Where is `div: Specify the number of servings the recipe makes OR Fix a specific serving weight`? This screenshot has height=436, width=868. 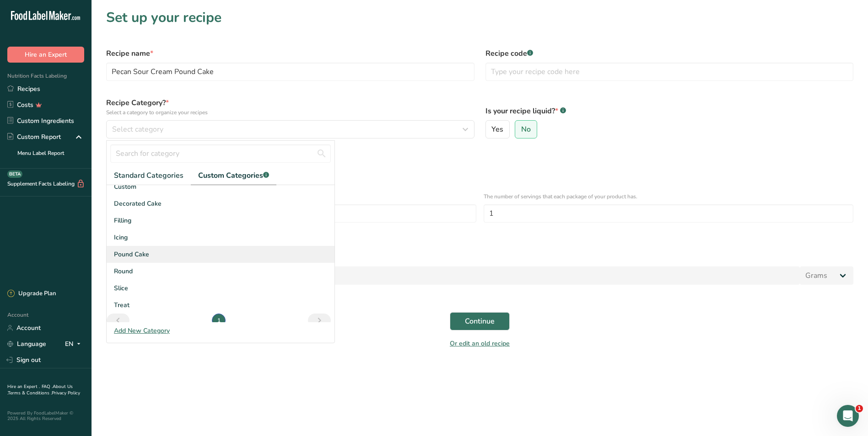
div: Specify the number of servings the recipe makes OR Fix a specific serving weight is located at coordinates (479, 170).